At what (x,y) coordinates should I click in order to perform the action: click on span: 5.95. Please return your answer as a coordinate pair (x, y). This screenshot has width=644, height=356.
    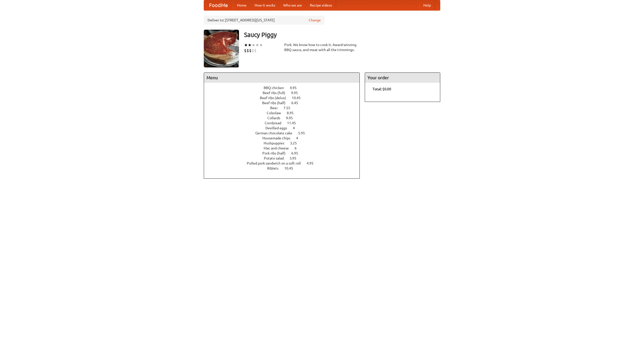
    Looking at the image, I should click on (304, 133).